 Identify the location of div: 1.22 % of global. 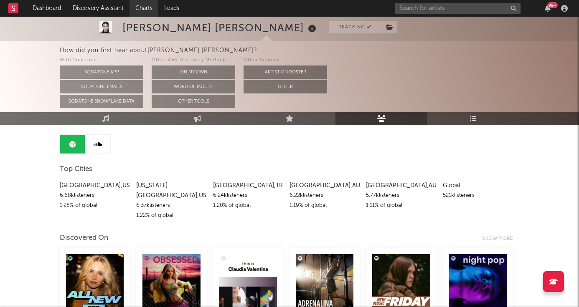
(171, 216).